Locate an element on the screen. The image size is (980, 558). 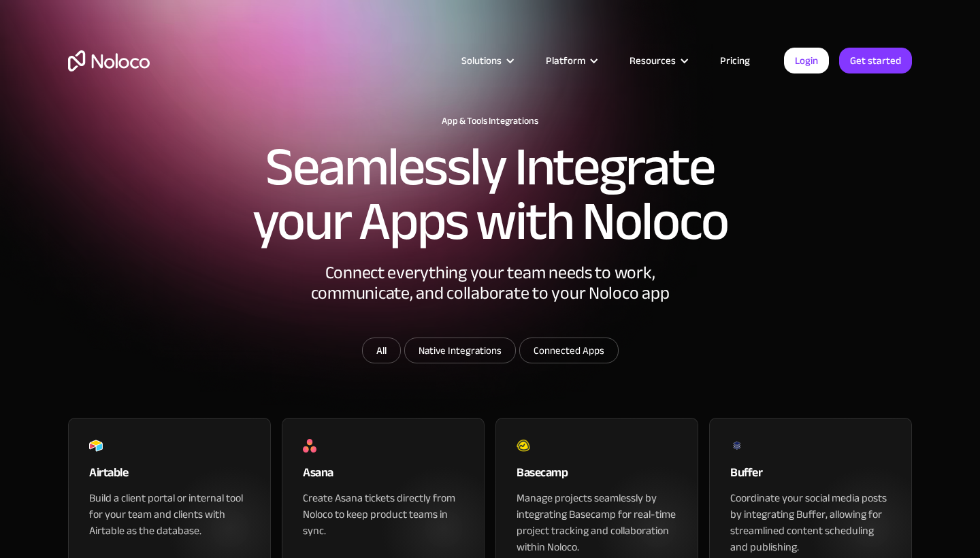
div: Asana is located at coordinates (383, 476).